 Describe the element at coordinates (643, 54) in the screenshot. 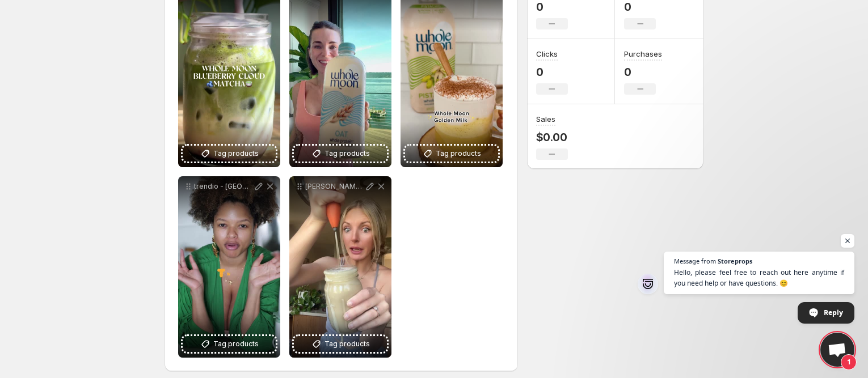

I see `h3: Purchases` at that location.